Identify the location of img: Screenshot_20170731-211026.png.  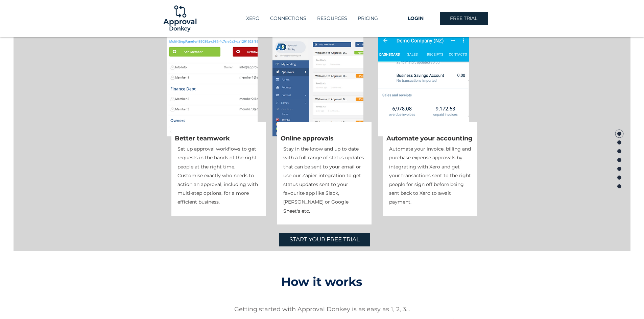
(424, 82).